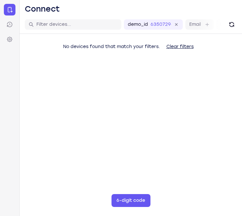  What do you see at coordinates (77, 25) in the screenshot?
I see `input: Filter devices...` at bounding box center [77, 25].